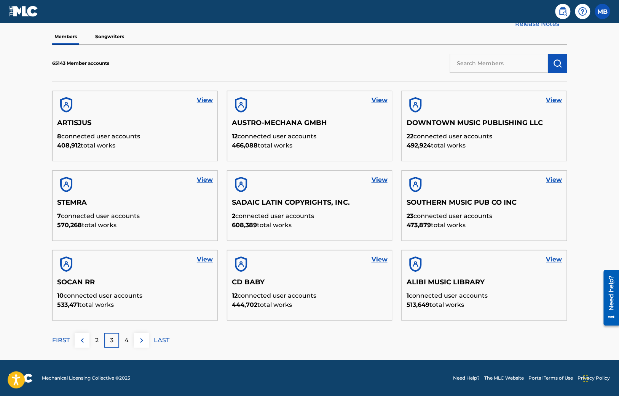  I want to click on img: logo, so click(21, 378).